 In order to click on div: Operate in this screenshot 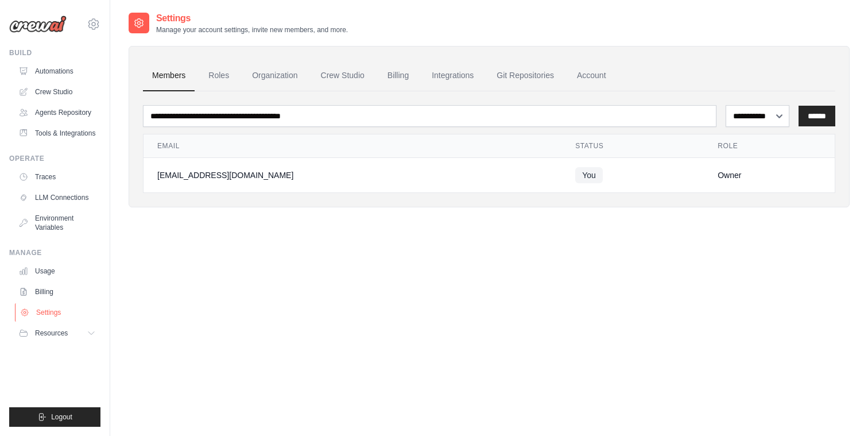, I will do `click(55, 158)`.